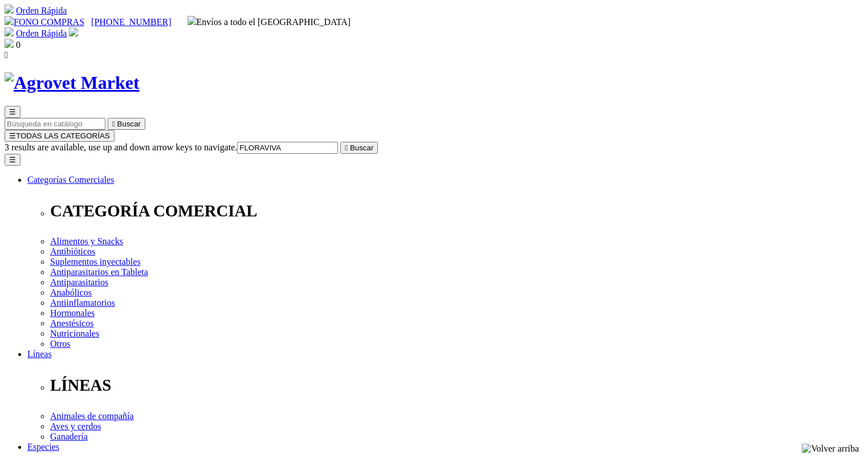 Image resolution: width=868 pixels, height=463 pixels. I want to click on button: ☰TODAS LAS CATEGORÍAS, so click(59, 135).